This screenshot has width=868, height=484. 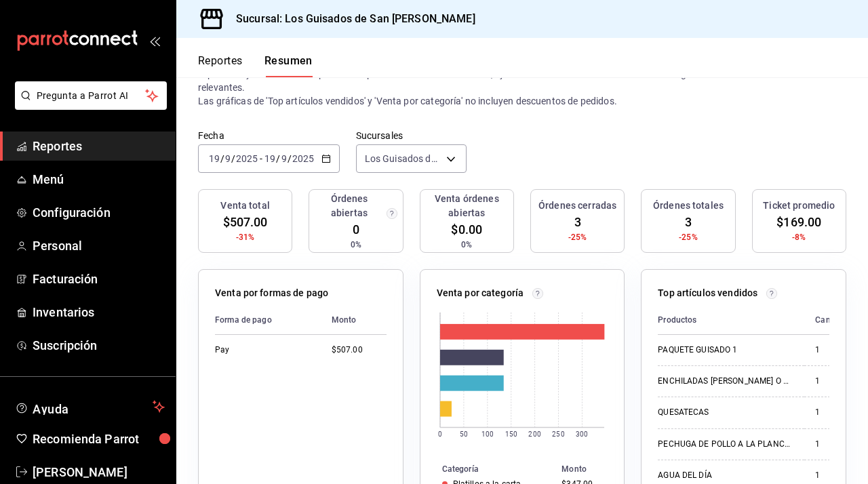 I want to click on text: 150, so click(x=510, y=435).